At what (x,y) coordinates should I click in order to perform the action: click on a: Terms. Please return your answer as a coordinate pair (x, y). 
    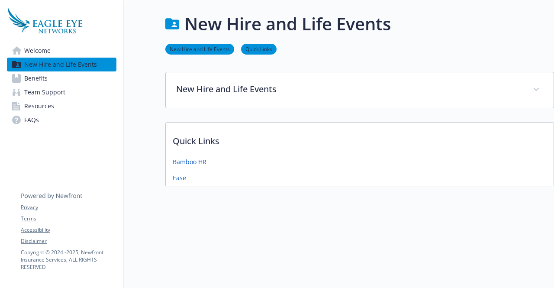
    Looking at the image, I should click on (68, 219).